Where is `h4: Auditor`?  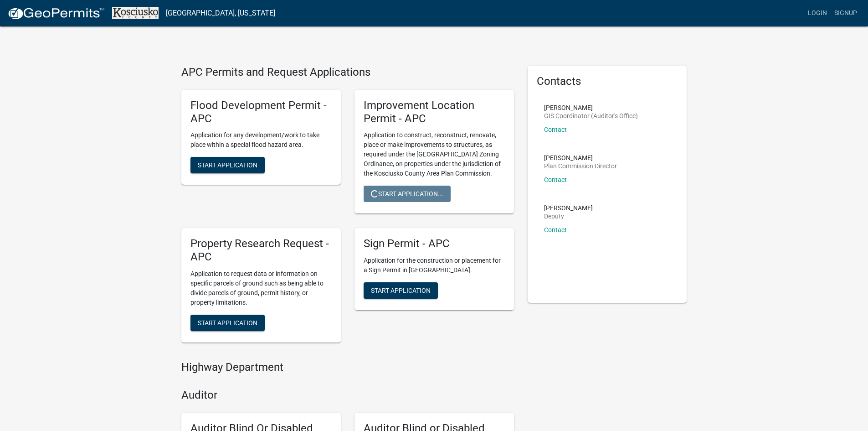
h4: Auditor is located at coordinates (347, 395).